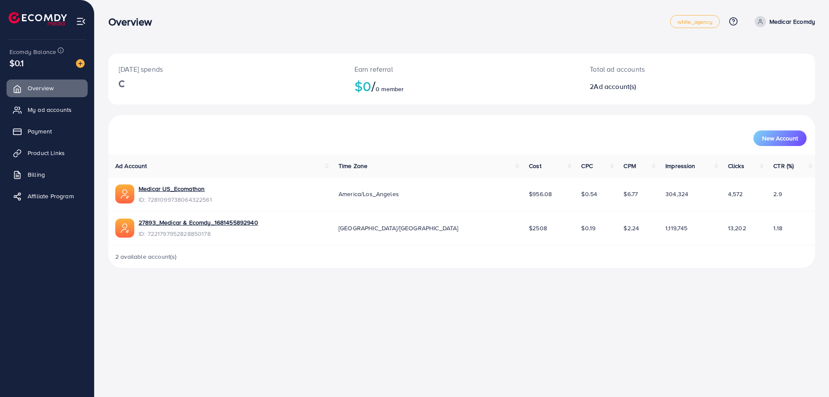 The image size is (829, 397). I want to click on span: 1,119,745, so click(677, 228).